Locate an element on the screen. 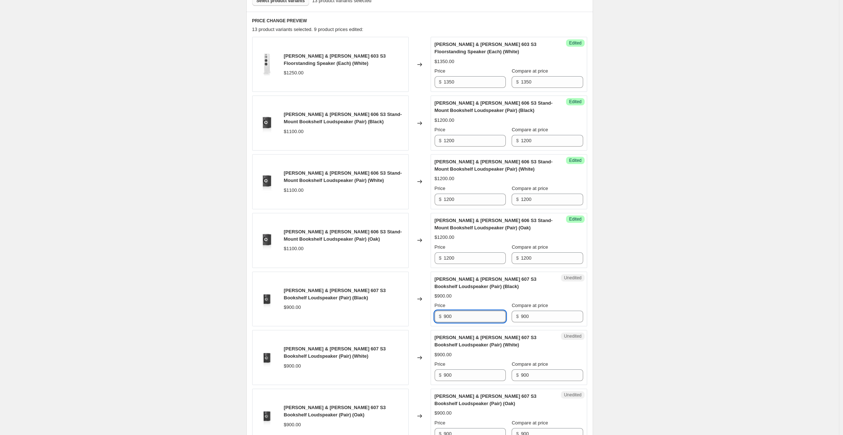 The image size is (843, 435). div: $1350.00 is located at coordinates (444, 62).